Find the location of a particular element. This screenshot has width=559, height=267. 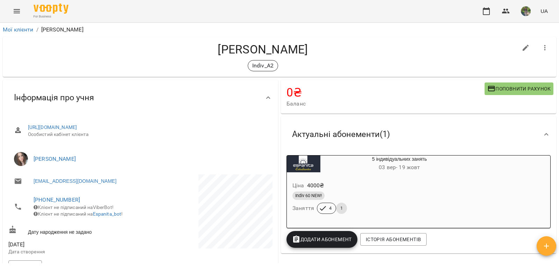

span: Баланс is located at coordinates (385, 104).